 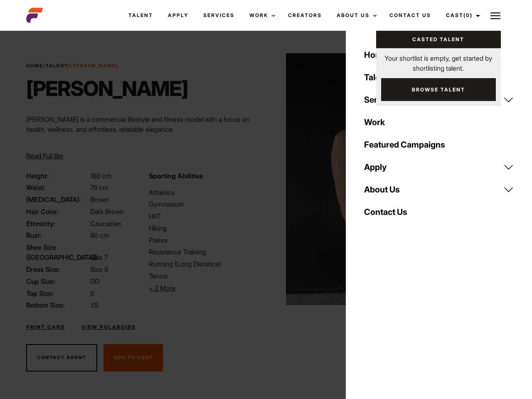 What do you see at coordinates (57, 187) in the screenshot?
I see `span: Waist:` at bounding box center [57, 187].